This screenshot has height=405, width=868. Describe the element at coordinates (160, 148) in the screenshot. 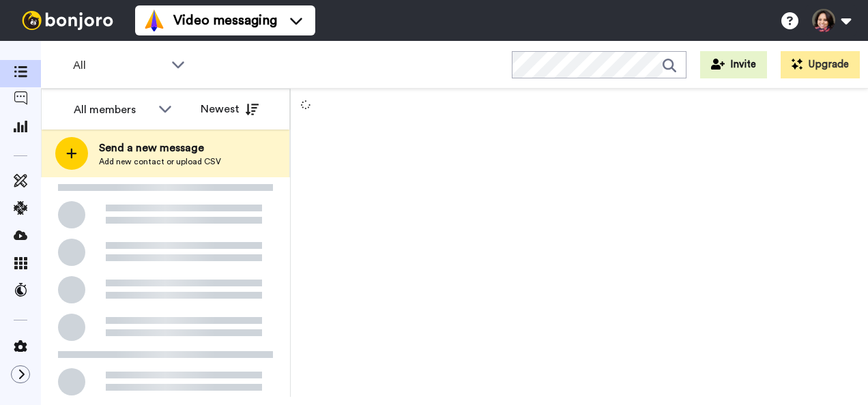

I see `span: Send a new message` at that location.